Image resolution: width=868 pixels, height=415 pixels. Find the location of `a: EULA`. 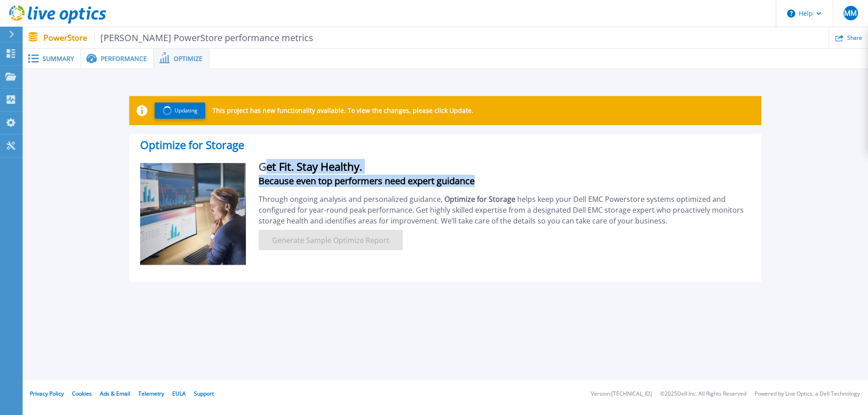

a: EULA is located at coordinates (179, 393).